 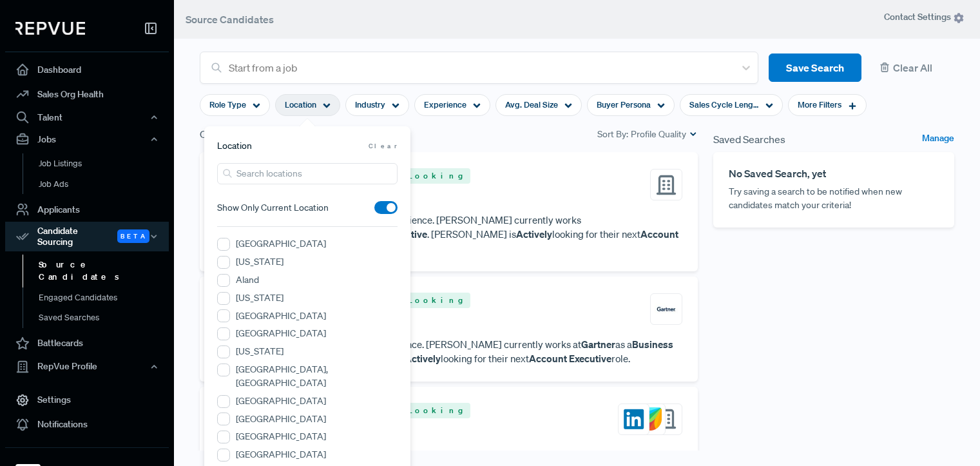 What do you see at coordinates (247, 280) in the screenshot?
I see `label: Aland` at bounding box center [247, 280].